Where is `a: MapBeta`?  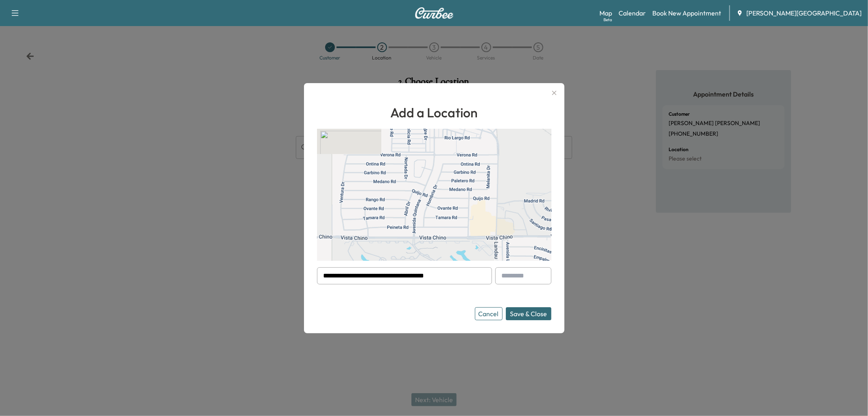 a: MapBeta is located at coordinates (606, 13).